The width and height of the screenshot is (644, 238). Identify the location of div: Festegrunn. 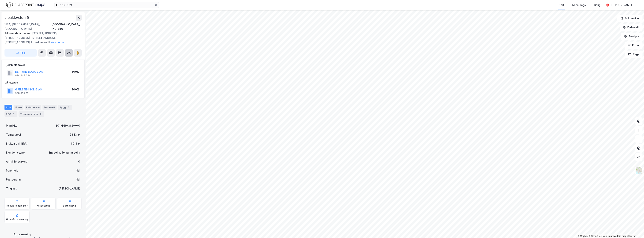
(13, 179).